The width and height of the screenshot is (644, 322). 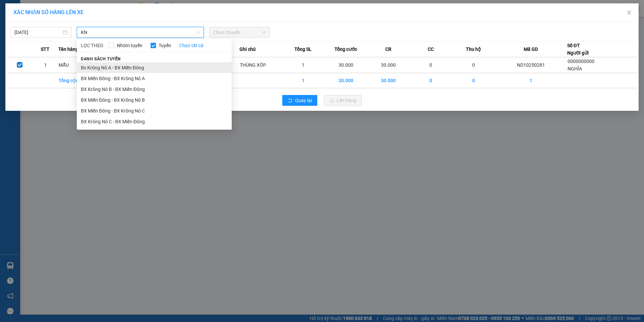 What do you see at coordinates (48, 12) in the screenshot?
I see `span: XÁC NHẬN SỐ HÀNG LÊN XE` at bounding box center [48, 12].